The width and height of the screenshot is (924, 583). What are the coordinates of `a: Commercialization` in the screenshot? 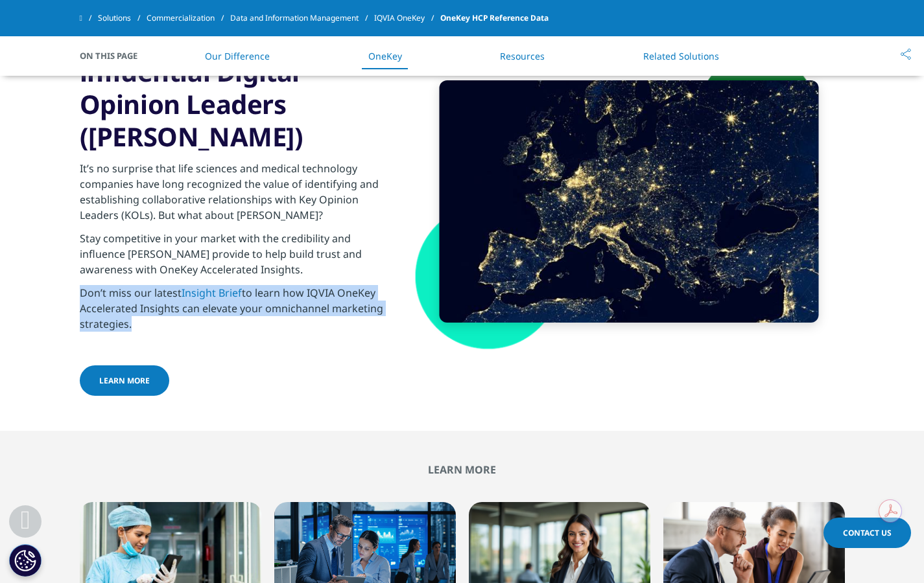 It's located at (188, 18).